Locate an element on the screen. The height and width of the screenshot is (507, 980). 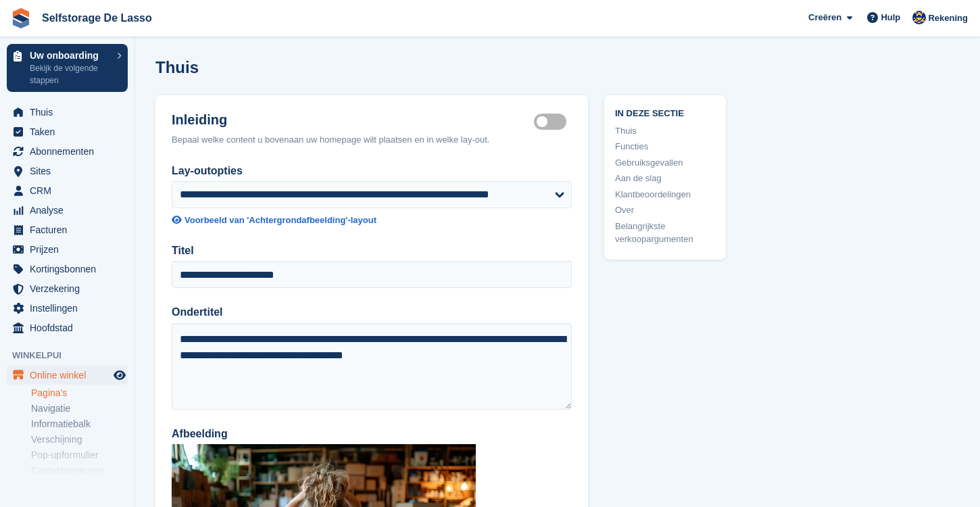
span: Verzekering is located at coordinates (70, 289).